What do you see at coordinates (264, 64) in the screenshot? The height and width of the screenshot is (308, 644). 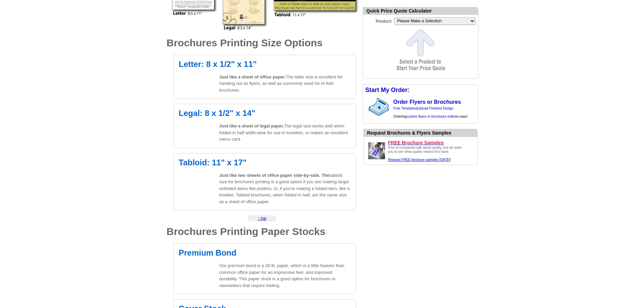 I see `h2: Letter: 8 x 1/2" x 11"` at bounding box center [264, 64].